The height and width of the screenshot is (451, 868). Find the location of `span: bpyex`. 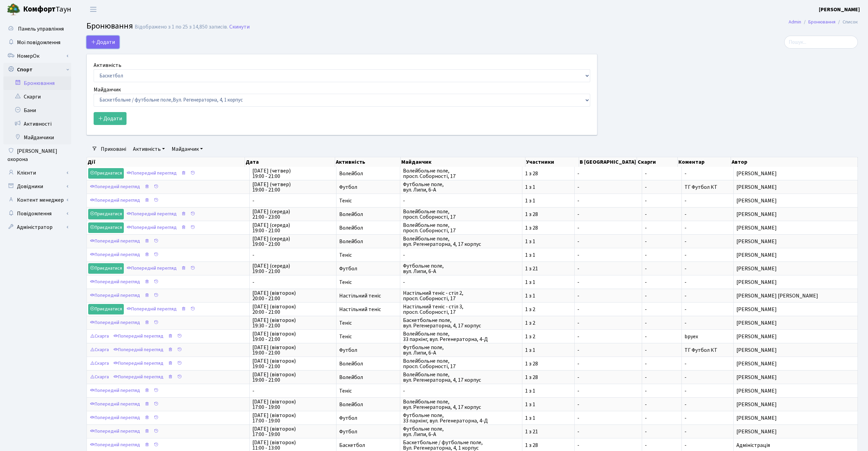

span: bpyex is located at coordinates (691, 336).